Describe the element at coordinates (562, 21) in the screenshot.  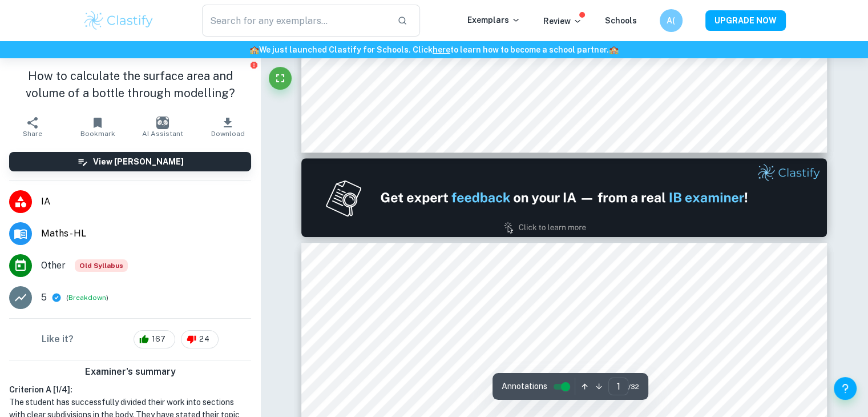
I see `p: Review` at that location.